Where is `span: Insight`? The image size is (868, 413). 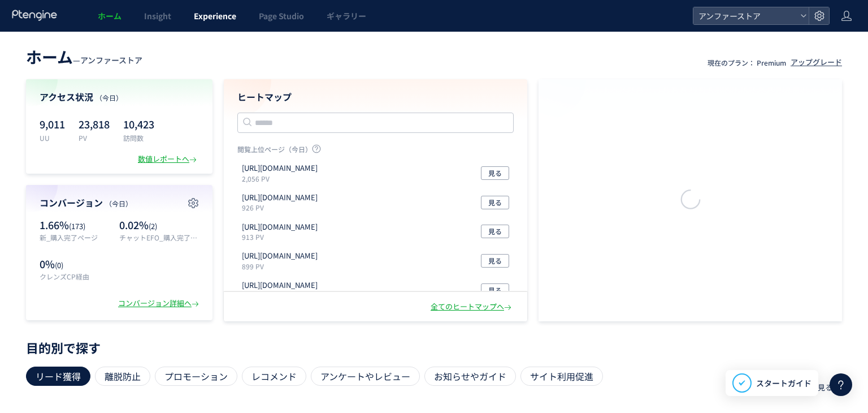 span: Insight is located at coordinates (157, 16).